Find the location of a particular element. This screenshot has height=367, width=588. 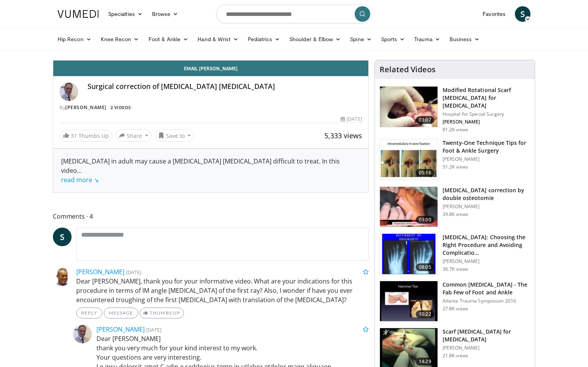

span: 03:07 is located at coordinates (424, 120).